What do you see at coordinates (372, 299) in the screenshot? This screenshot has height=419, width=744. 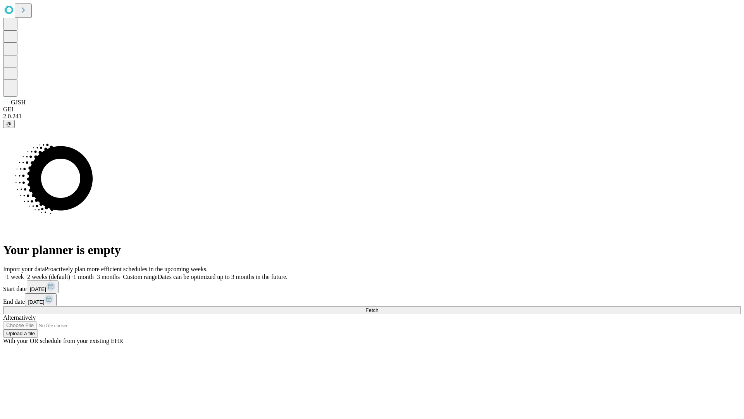 I see `div: End date` at bounding box center [372, 299].